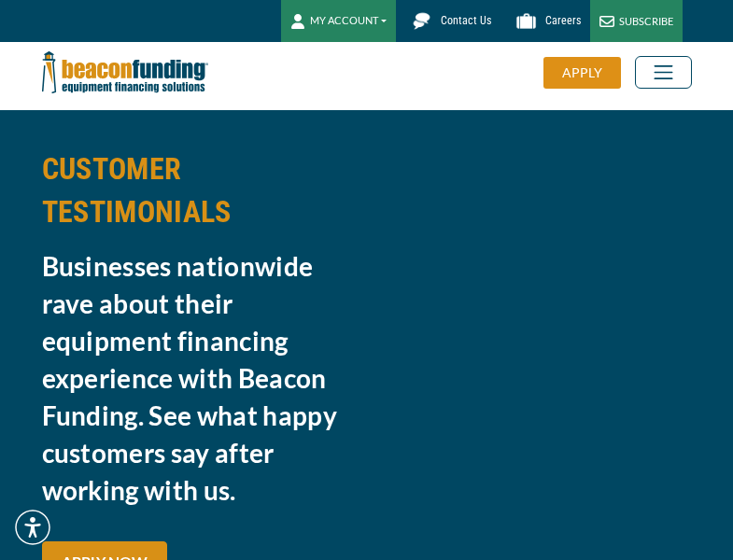 This screenshot has width=733, height=560. Describe the element at coordinates (545, 21) in the screenshot. I see `a: Careers` at that location.